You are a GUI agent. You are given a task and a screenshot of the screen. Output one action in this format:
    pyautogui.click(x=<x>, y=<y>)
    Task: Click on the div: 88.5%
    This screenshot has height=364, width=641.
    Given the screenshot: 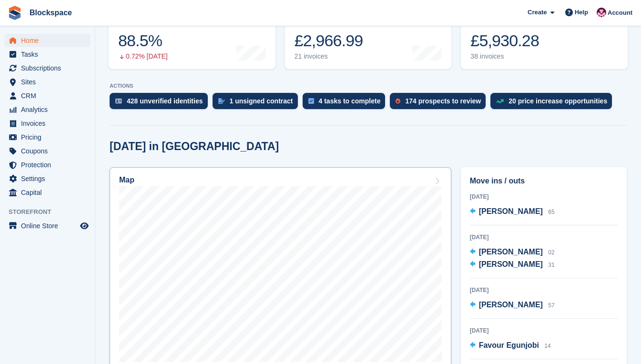 What is the action you would take?
    pyautogui.click(x=143, y=41)
    